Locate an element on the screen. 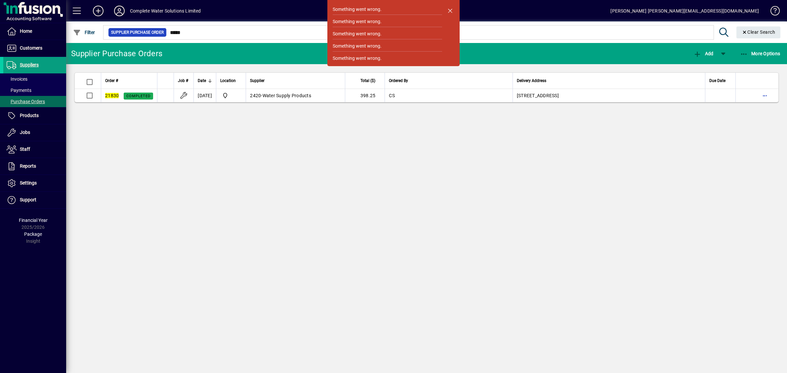 This screenshot has width=787, height=373. div: Order # is located at coordinates (129, 81).